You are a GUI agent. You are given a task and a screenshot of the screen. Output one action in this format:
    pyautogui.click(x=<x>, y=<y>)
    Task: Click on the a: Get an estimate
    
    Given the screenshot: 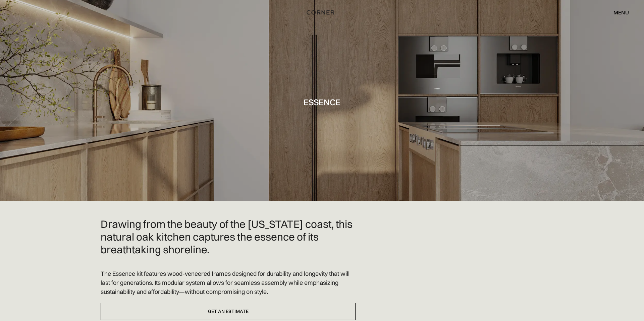 What is the action you would take?
    pyautogui.click(x=228, y=312)
    